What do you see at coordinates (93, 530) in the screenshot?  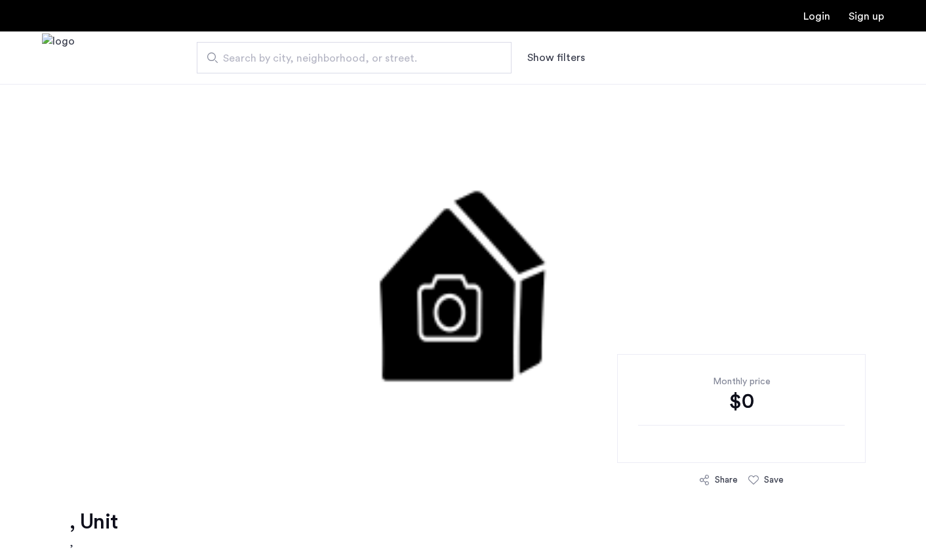 I see `a: , Unit,` at bounding box center [93, 530].